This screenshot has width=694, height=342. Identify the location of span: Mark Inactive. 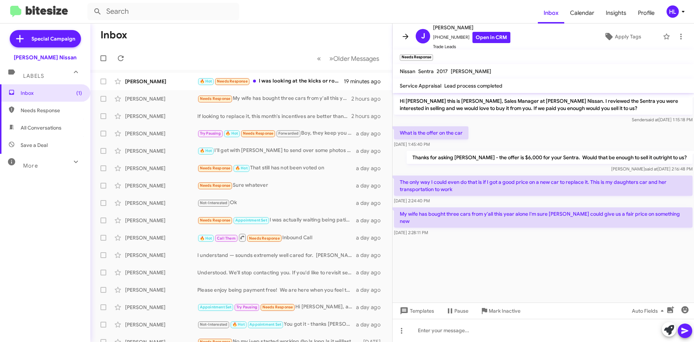
(505, 311).